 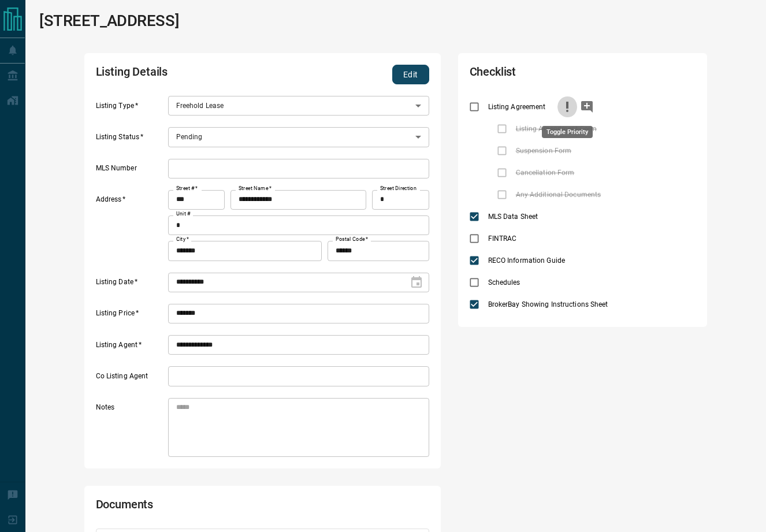 What do you see at coordinates (398, 188) in the screenshot?
I see `label: Street Direction` at bounding box center [398, 188].